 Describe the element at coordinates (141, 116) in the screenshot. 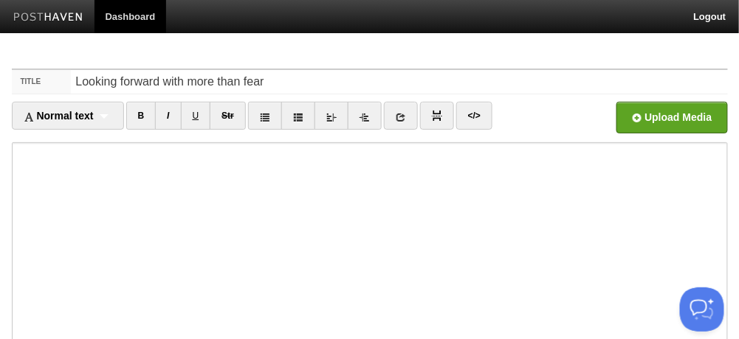

I see `a: B` at that location.